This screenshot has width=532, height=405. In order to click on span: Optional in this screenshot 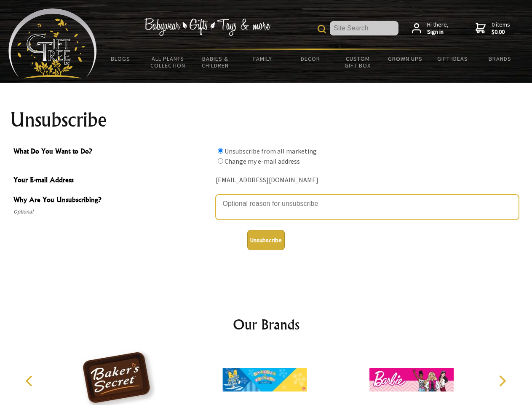, I will do `click(112, 212)`.